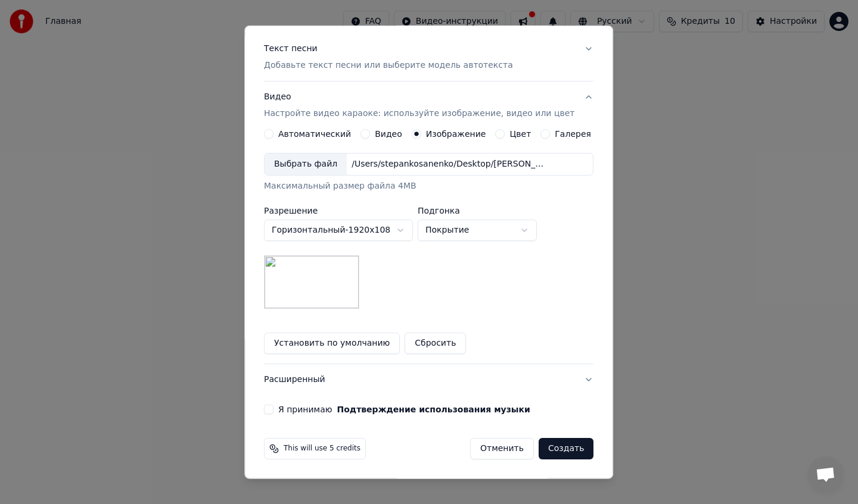 The width and height of the screenshot is (858, 504). I want to click on div: Выбрать файл, so click(305, 165).